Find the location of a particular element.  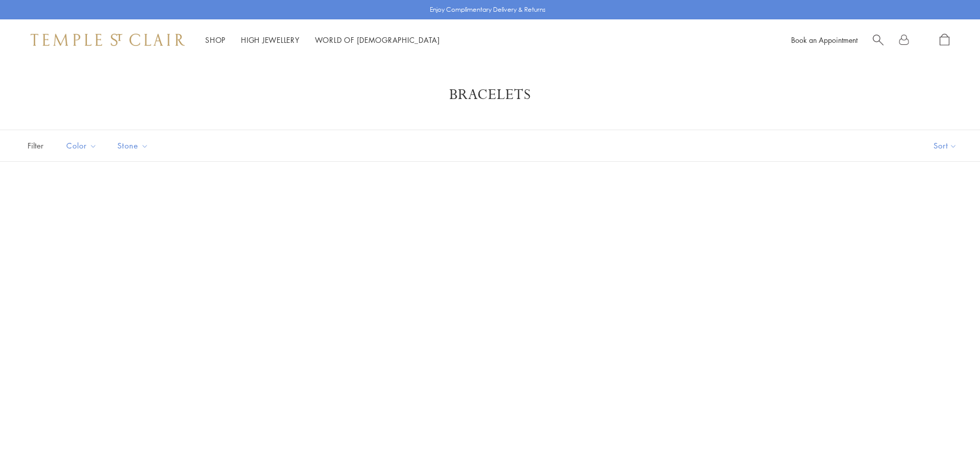

a: Book an Appointment is located at coordinates (824, 40).